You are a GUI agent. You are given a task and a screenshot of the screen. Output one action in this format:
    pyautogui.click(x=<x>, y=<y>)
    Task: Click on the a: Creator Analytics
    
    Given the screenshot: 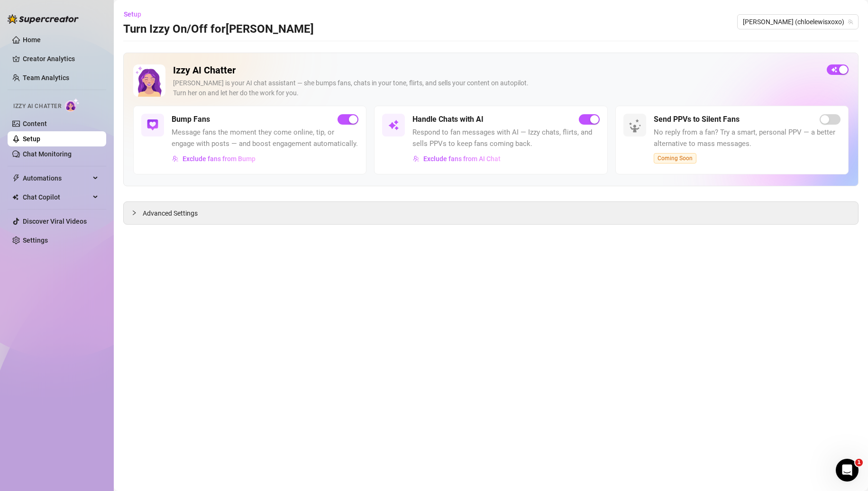 What is the action you would take?
    pyautogui.click(x=61, y=59)
    